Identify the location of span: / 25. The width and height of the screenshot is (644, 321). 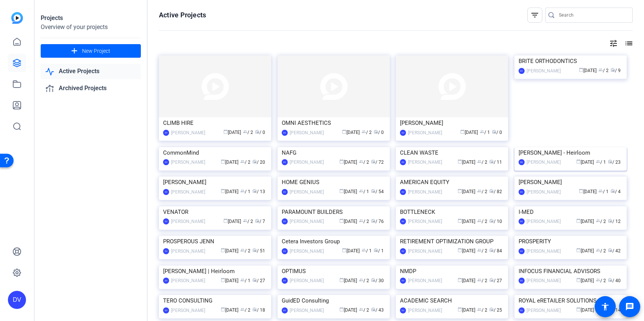
(496, 310).